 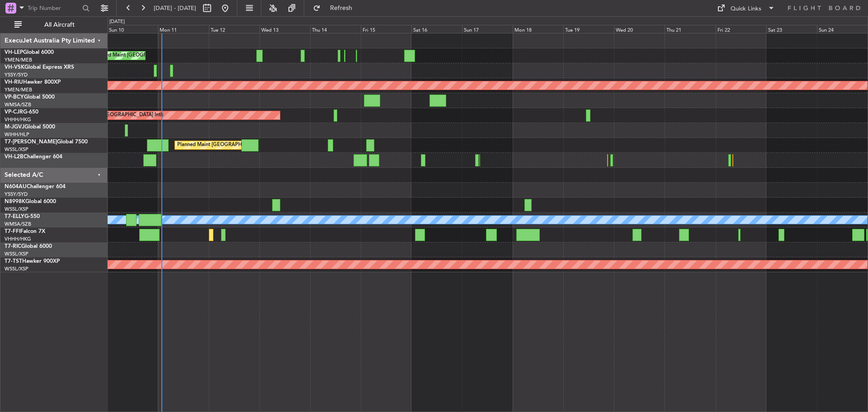 I want to click on div: Sat 23, so click(x=792, y=29).